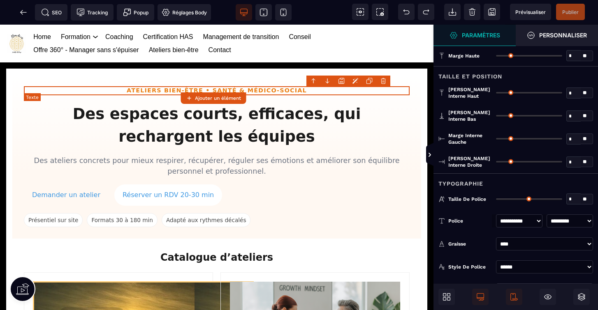  What do you see at coordinates (217, 141) in the screenshot?
I see `p: Des ateliers concrets pour mieux respirer, récupérer, réguler ses émotions et améliorer son équil...` at bounding box center [217, 141].